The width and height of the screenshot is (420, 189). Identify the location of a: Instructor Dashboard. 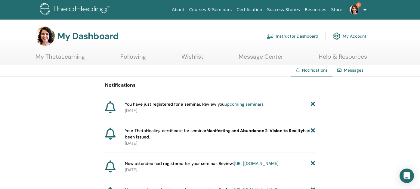
(292, 36).